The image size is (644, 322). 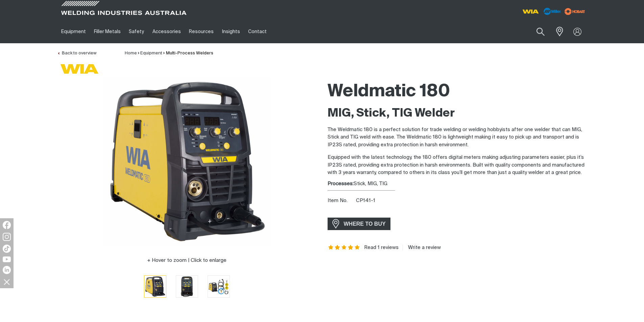 What do you see at coordinates (230, 31) in the screenshot?
I see `a: Insights` at bounding box center [230, 31].